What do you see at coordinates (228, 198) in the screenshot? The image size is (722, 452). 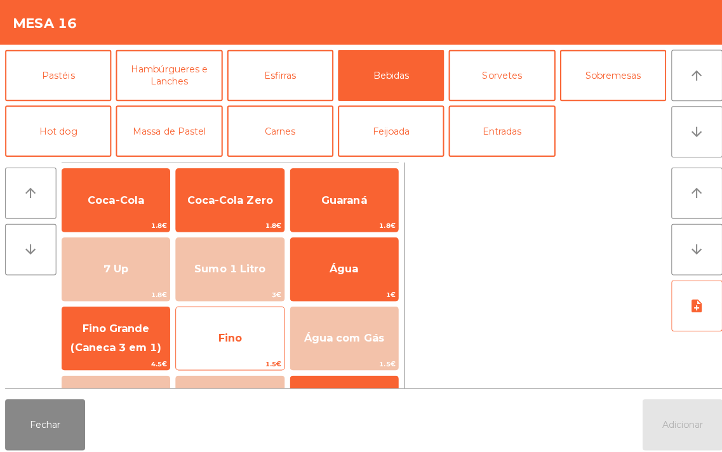 I see `span: Coca-Cola Zero` at bounding box center [228, 198].